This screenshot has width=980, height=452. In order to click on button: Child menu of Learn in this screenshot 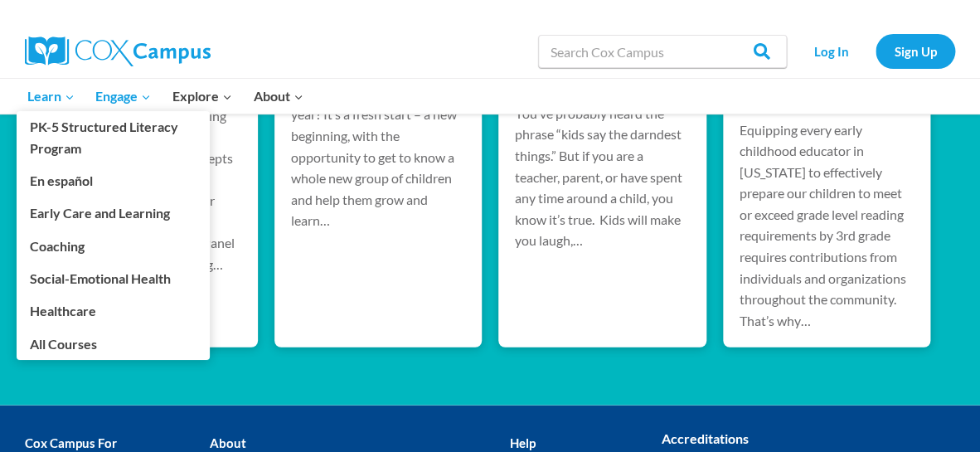, I will do `click(51, 96)`.